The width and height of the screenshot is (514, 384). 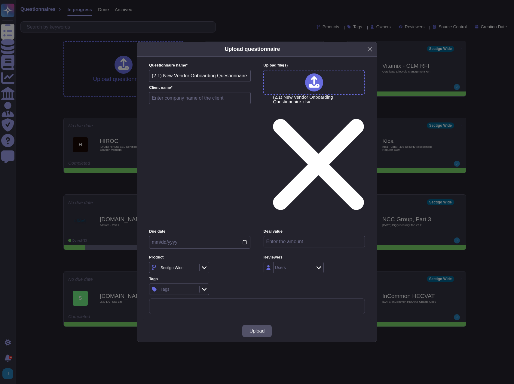 I want to click on label: Due date, so click(x=200, y=231).